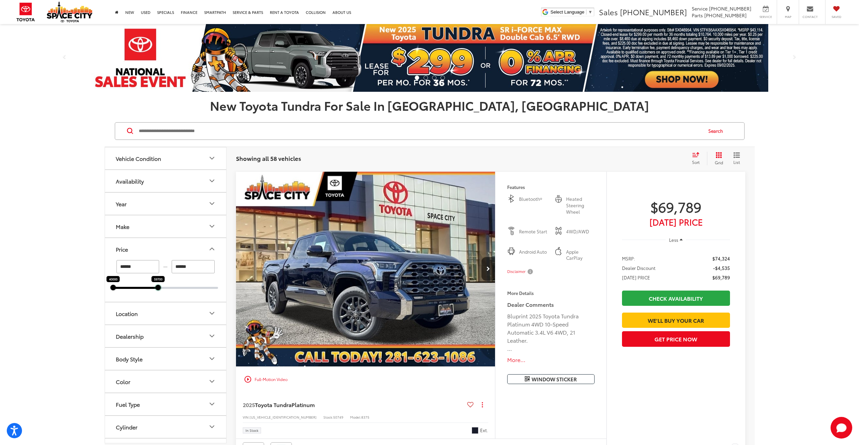 This screenshot has width=859, height=445. I want to click on button: Vehicle ConditionVehicle Condition, so click(166, 158).